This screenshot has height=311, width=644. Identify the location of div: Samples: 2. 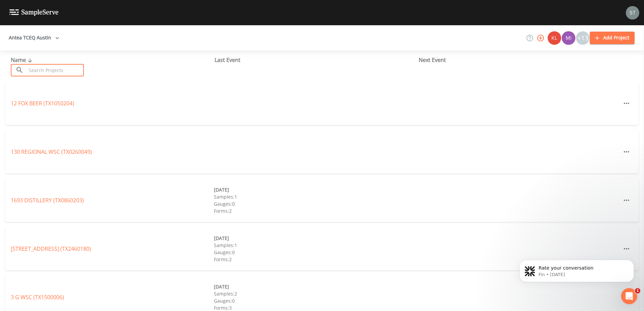
(315, 294).